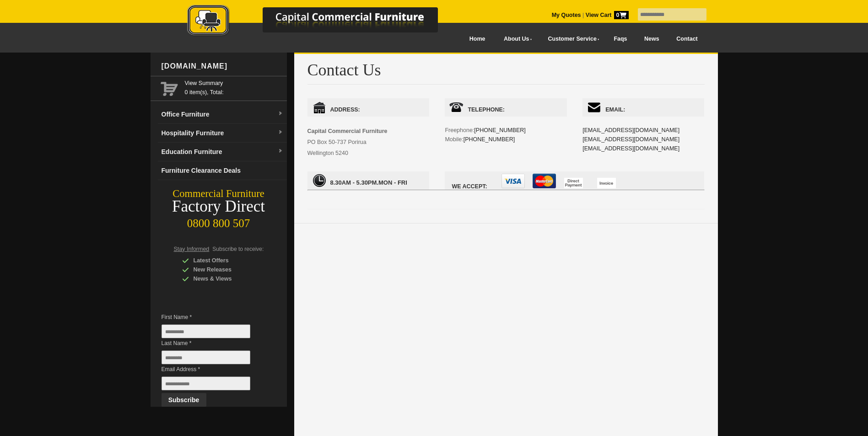 The width and height of the screenshot is (868, 436). What do you see at coordinates (571, 39) in the screenshot?
I see `a: Customer Service` at bounding box center [571, 39].